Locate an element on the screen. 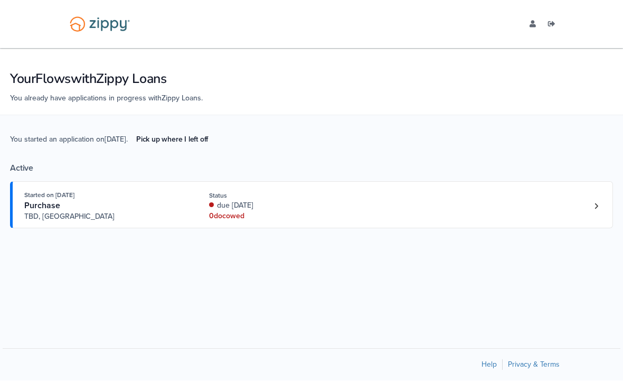  a: Log out is located at coordinates (554, 25).